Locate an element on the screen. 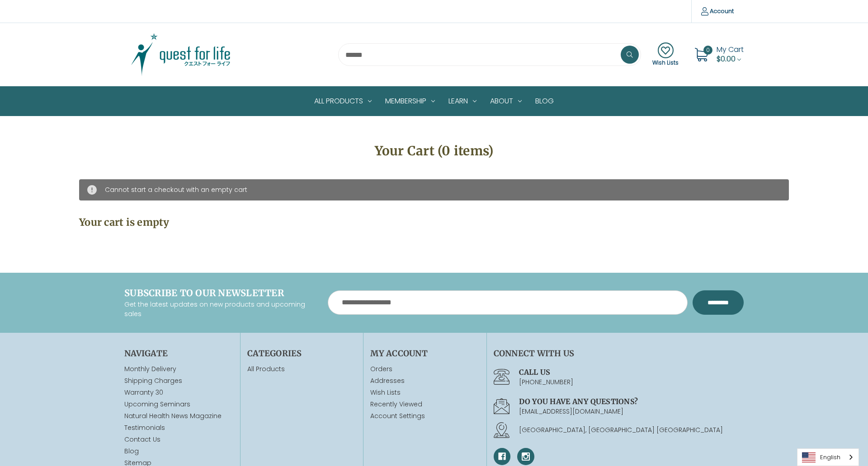 The height and width of the screenshot is (466, 868). a: Monthly Delivery is located at coordinates (150, 369).